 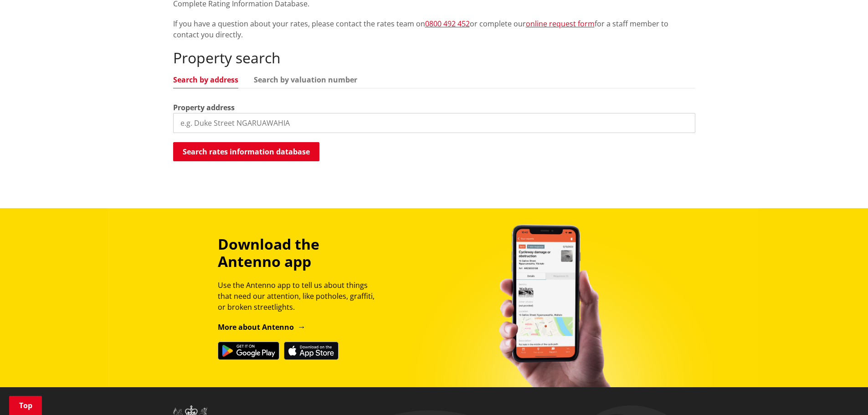 I want to click on a: More about Antenno, so click(x=261, y=327).